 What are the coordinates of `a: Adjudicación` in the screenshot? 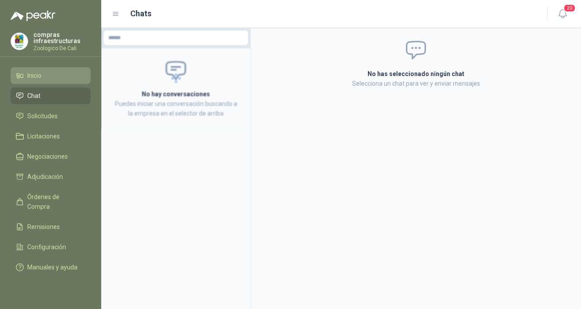 It's located at (51, 177).